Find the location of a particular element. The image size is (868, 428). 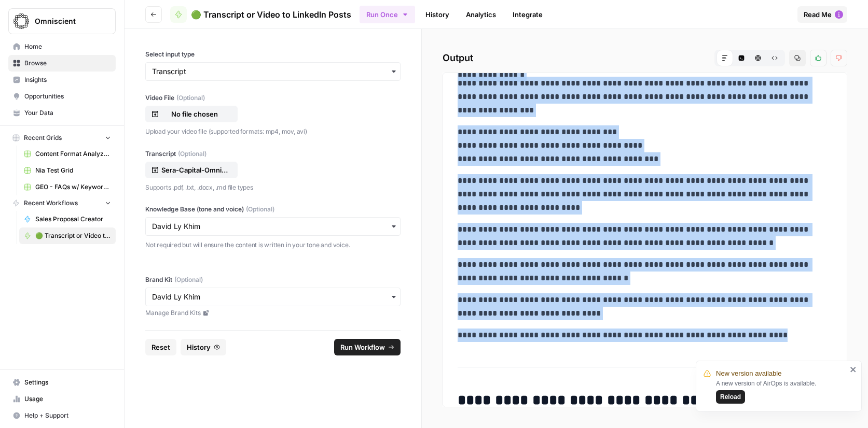

button: Workspace: Omniscient is located at coordinates (62, 22).